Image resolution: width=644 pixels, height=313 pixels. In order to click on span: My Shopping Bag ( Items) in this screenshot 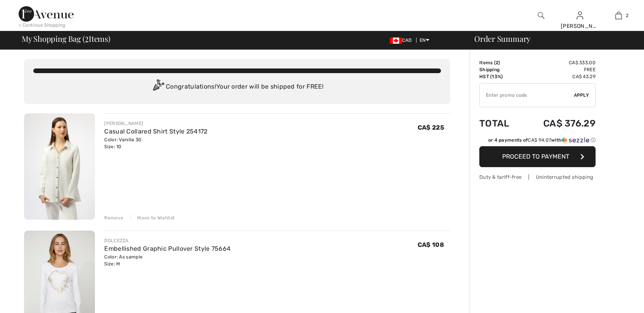, I will do `click(66, 39)`.